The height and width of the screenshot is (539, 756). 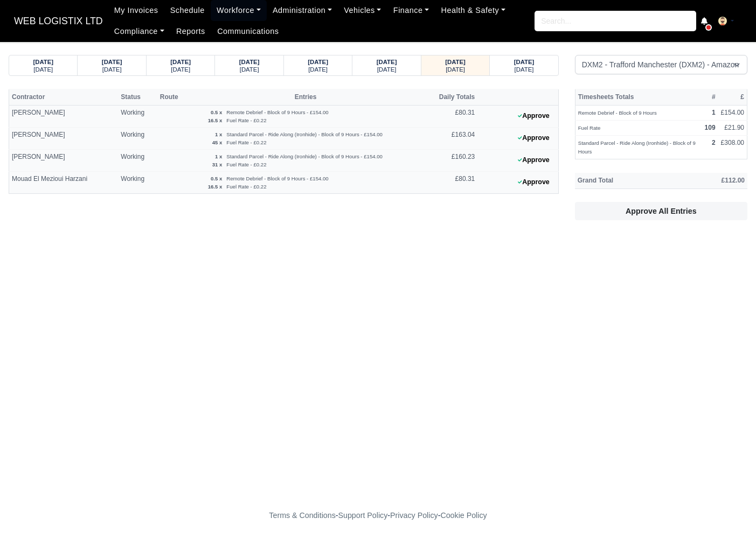 What do you see at coordinates (450, 138) in the screenshot?
I see `td: £163.04` at bounding box center [450, 138].